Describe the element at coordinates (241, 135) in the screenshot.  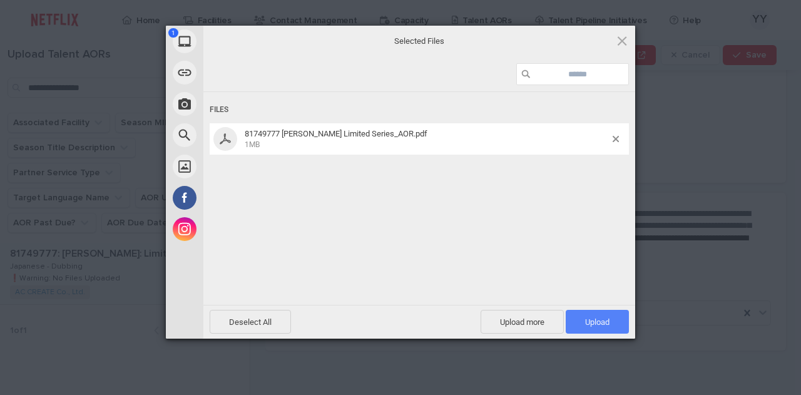
I see `div: Web Search` at that location.